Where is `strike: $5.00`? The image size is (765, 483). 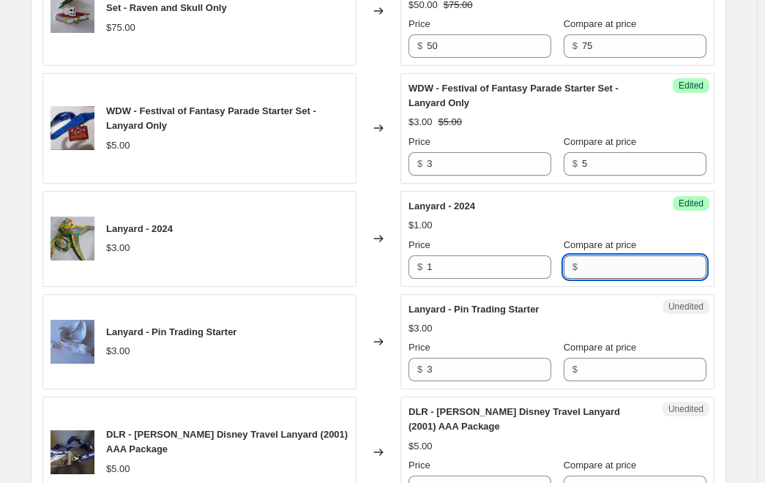 strike: $5.00 is located at coordinates (450, 122).